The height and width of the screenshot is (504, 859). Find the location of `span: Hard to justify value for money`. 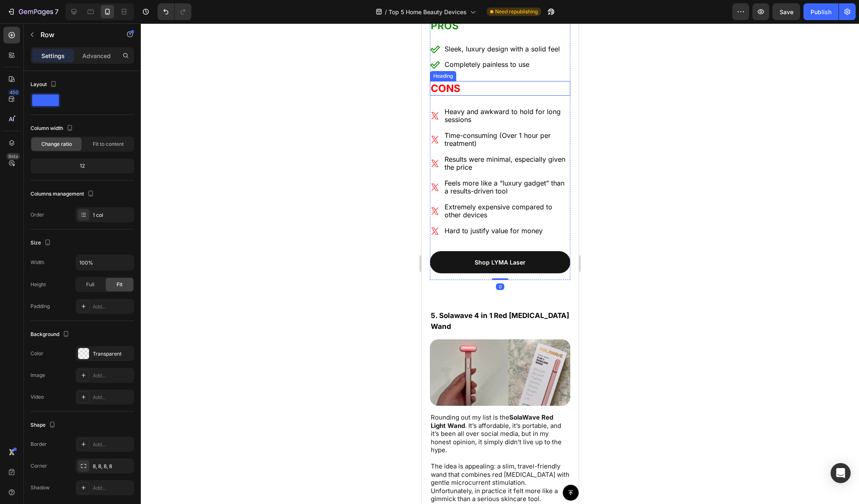

span: Hard to justify value for money is located at coordinates (72, 207).